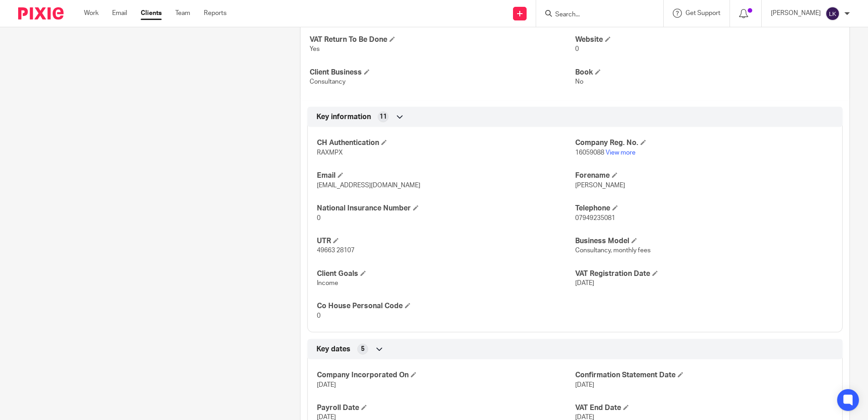 This screenshot has width=868, height=420. What do you see at coordinates (704, 407) in the screenshot?
I see `h4: VAT End Date` at bounding box center [704, 407].